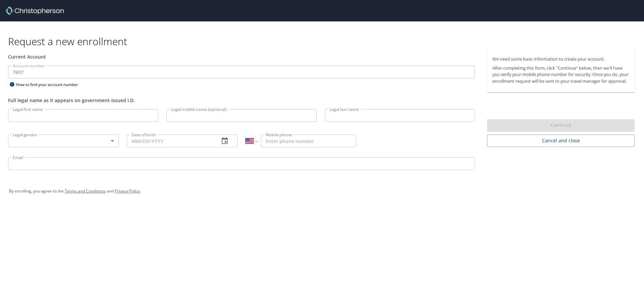 The width and height of the screenshot is (644, 305). Describe the element at coordinates (561, 141) in the screenshot. I see `button: Cancel and close` at that location.